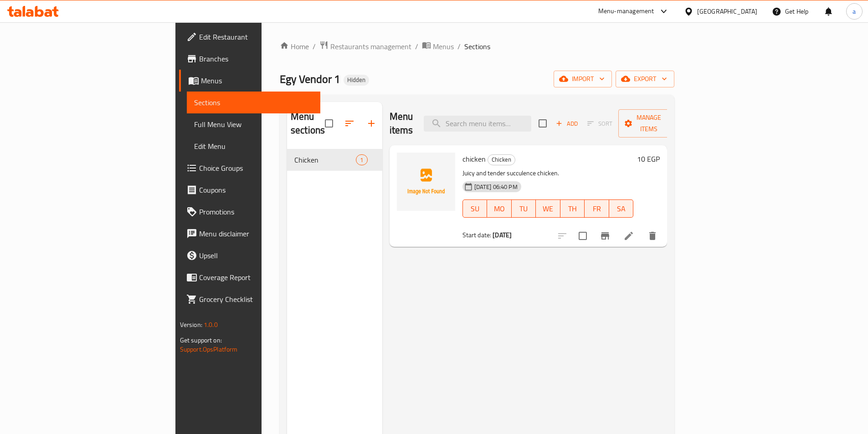  Describe the element at coordinates (209, 349) in the screenshot. I see `a: Support.OpsPlatform` at that location.